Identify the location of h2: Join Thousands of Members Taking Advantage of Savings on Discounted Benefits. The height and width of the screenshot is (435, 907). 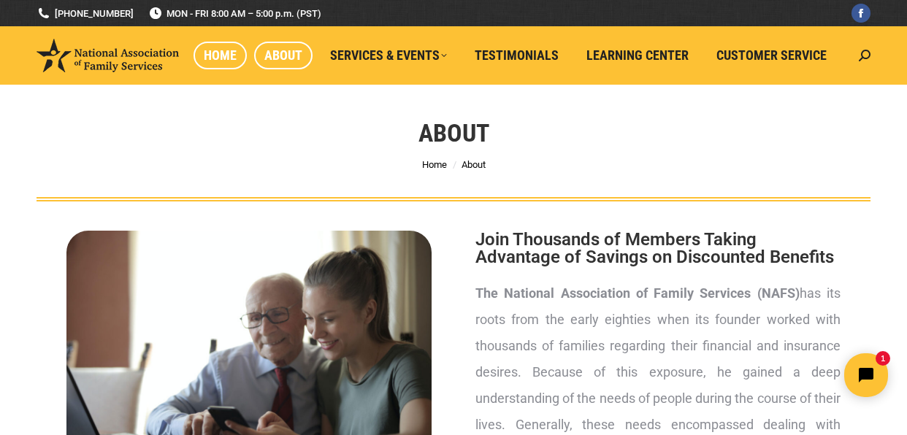
(658, 248).